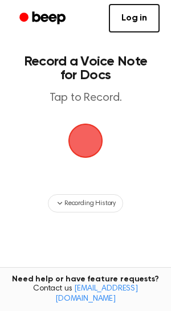 The height and width of the screenshot is (311, 171). Describe the element at coordinates (43, 18) in the screenshot. I see `a: Beep` at that location.